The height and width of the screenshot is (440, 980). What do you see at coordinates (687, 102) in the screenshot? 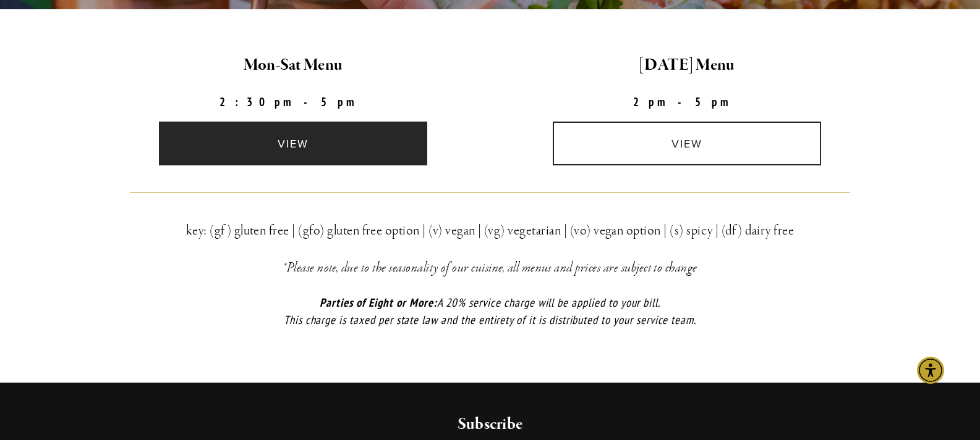
I see `strong: 2pm-5pm` at bounding box center [687, 102].